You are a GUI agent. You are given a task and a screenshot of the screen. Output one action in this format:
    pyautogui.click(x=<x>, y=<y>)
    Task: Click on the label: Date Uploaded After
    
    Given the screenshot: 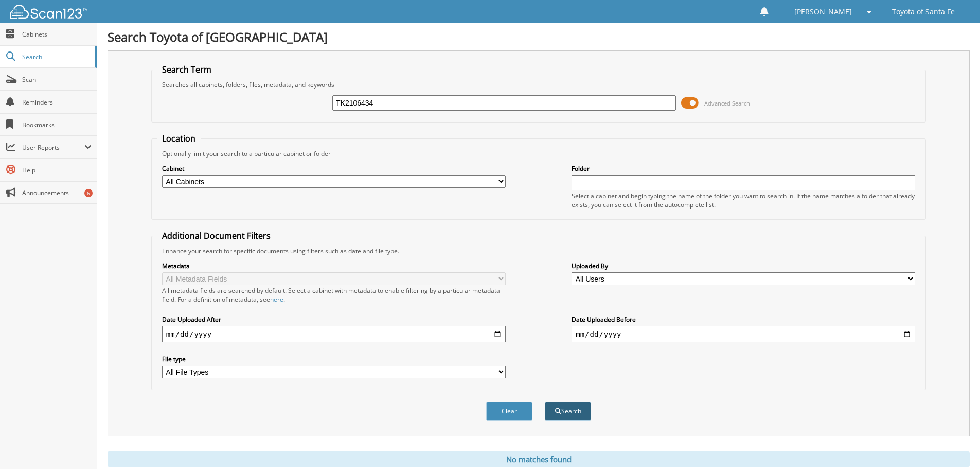 What is the action you would take?
    pyautogui.click(x=334, y=319)
    